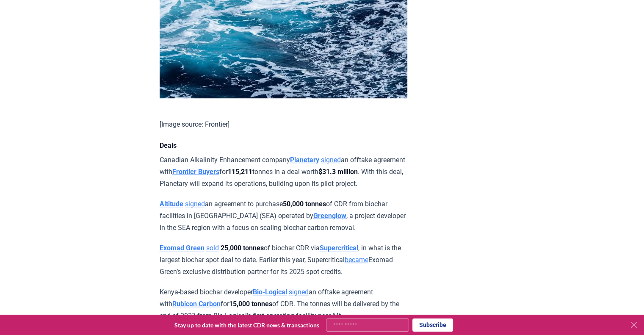 The height and width of the screenshot is (335, 644). I want to click on a: Planetary, so click(304, 160).